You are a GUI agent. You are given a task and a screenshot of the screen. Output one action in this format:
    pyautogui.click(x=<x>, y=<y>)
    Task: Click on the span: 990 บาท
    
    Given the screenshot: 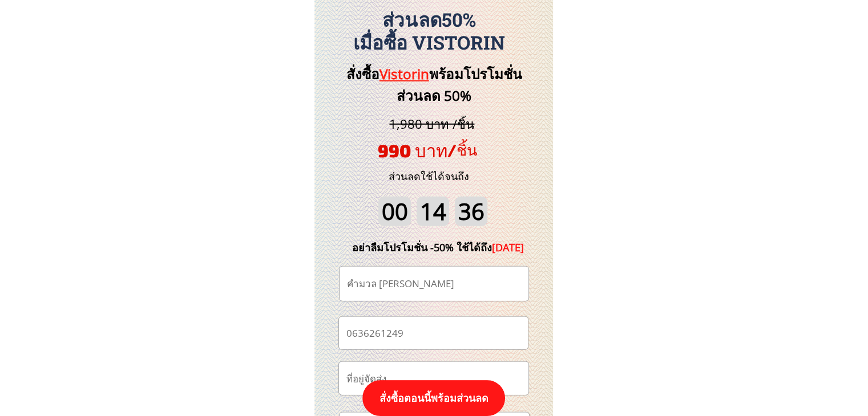 What is the action you would take?
    pyautogui.click(x=413, y=150)
    